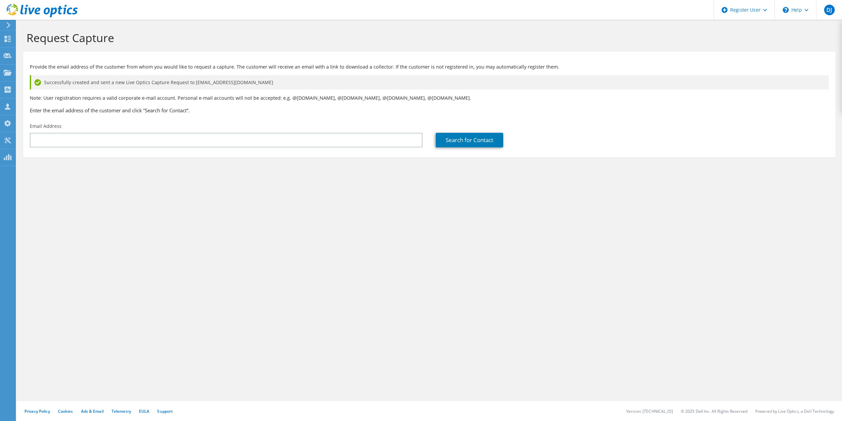 Image resolution: width=842 pixels, height=421 pixels. What do you see at coordinates (144, 411) in the screenshot?
I see `a: EULA` at bounding box center [144, 411].